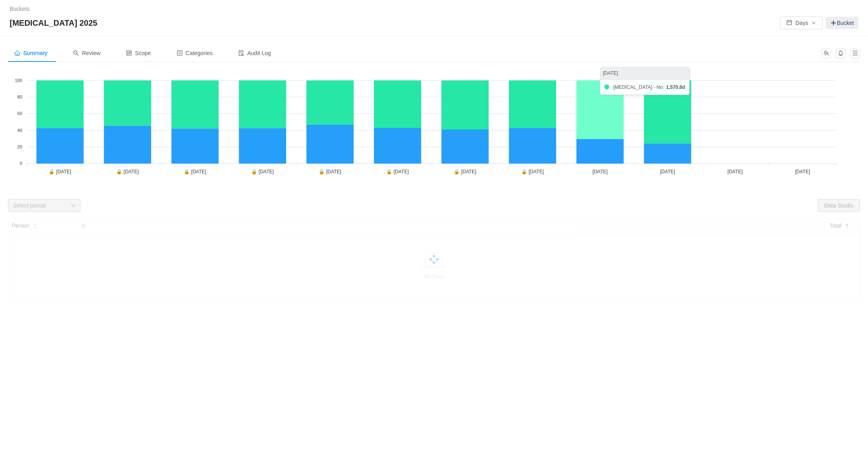 This screenshot has width=868, height=450. What do you see at coordinates (19, 9) in the screenshot?
I see `a: Buckets` at bounding box center [19, 9].